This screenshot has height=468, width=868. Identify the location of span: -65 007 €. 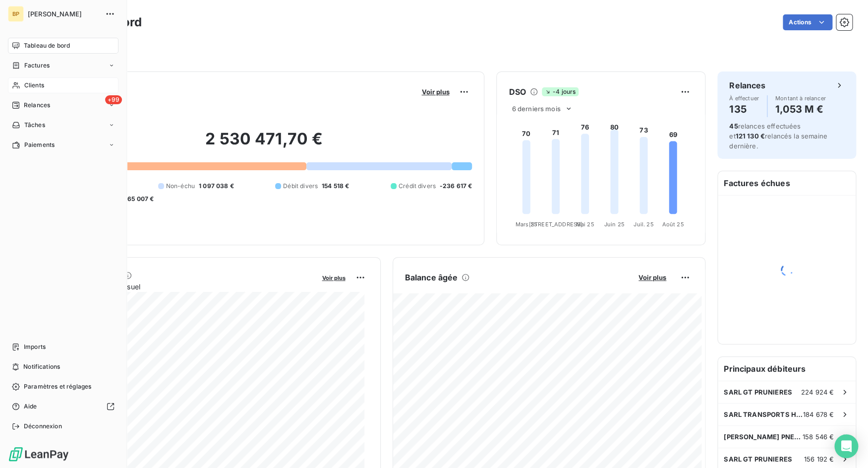
(139, 199).